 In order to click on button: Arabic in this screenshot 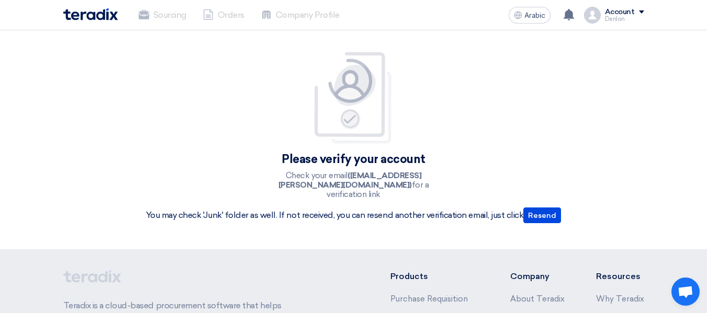, I will do `click(529, 15)`.